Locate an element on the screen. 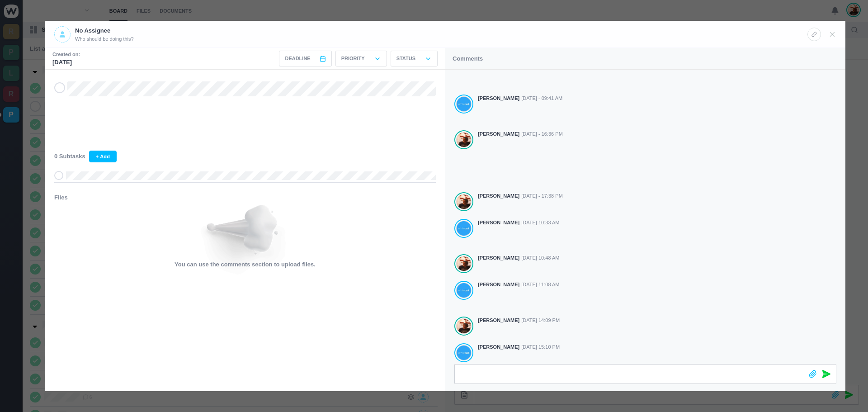  p: Priority is located at coordinates (353, 58).